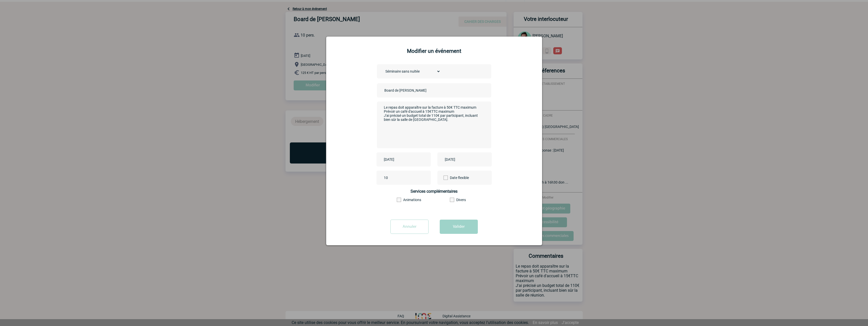 The width and height of the screenshot is (868, 326). Describe the element at coordinates (434, 51) in the screenshot. I see `h2: Modifier un événement` at that location.